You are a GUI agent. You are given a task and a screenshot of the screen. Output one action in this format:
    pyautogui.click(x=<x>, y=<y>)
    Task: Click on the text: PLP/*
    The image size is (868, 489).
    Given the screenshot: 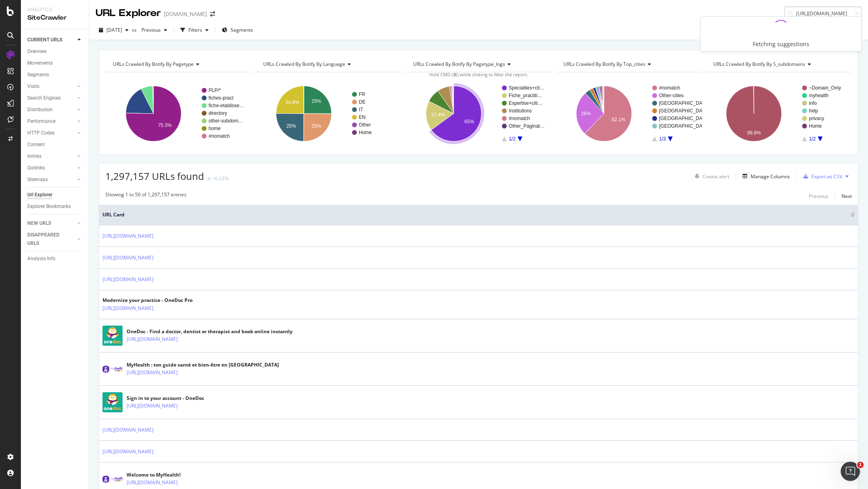 What is the action you would take?
    pyautogui.click(x=214, y=90)
    